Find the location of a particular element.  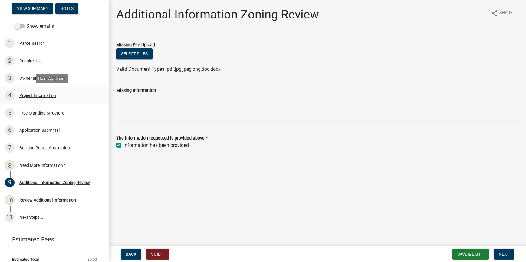

div: Require User is located at coordinates (31, 61).